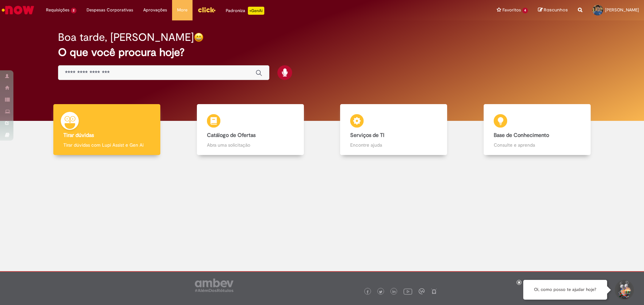 The width and height of the screenshot is (644, 305). Describe the element at coordinates (434, 291) in the screenshot. I see `img: logo_footer_naosei.png` at that location.